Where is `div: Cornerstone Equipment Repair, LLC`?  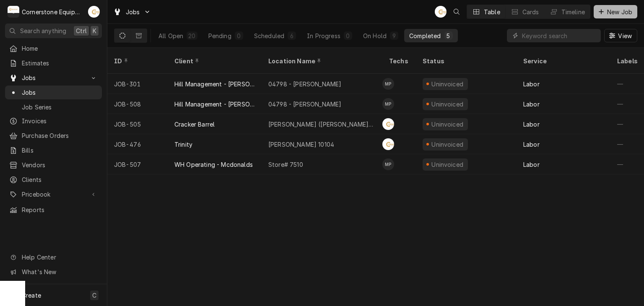 div: Cornerstone Equipment Repair, LLC is located at coordinates (52, 12).